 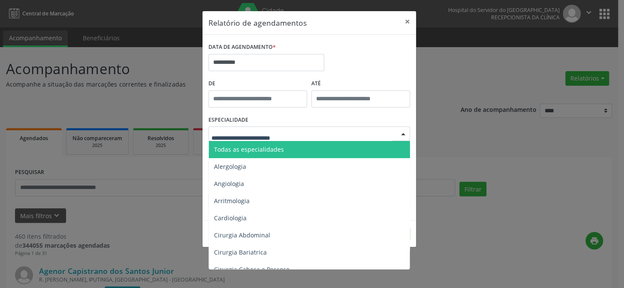 What do you see at coordinates (257, 23) in the screenshot?
I see `h5: Relatório de agendamentos` at bounding box center [257, 23].